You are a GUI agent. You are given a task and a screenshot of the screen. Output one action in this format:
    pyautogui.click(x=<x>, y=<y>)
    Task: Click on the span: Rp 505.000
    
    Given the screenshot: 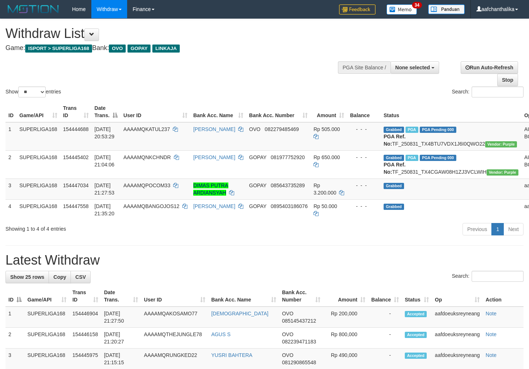 What is the action you would take?
    pyautogui.click(x=327, y=129)
    